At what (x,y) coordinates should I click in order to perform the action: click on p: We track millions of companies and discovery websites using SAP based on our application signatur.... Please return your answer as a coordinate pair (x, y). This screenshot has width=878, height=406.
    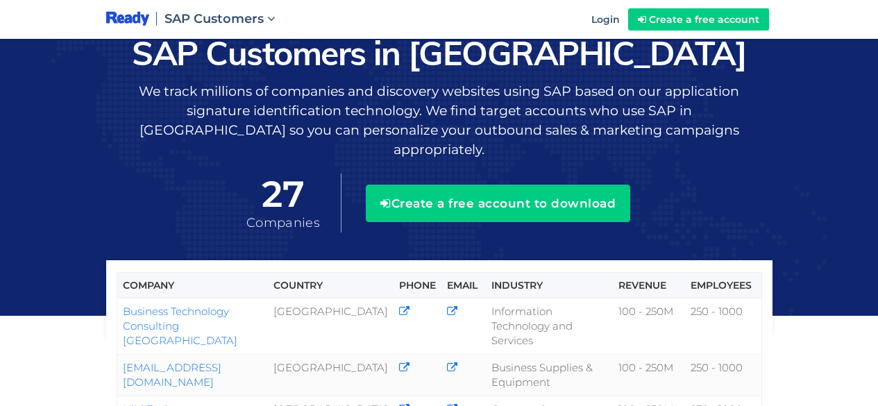
    Looking at the image, I should click on (439, 121).